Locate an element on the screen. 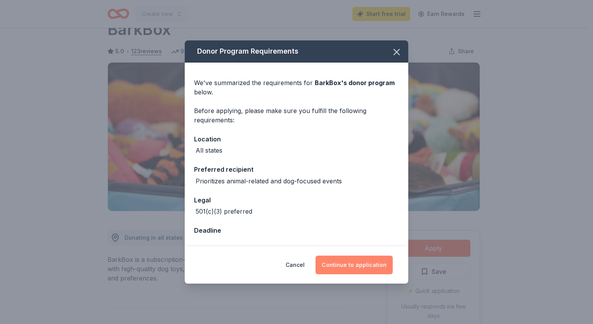  div: Location is located at coordinates (297, 139).